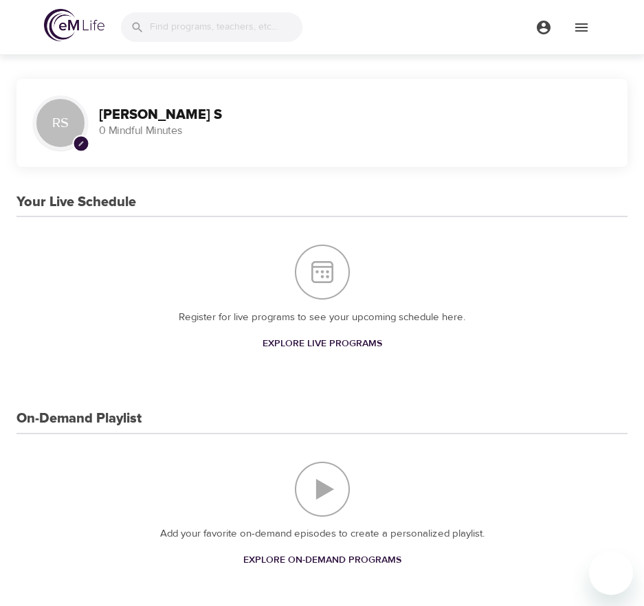 This screenshot has width=644, height=606. Describe the element at coordinates (322, 560) in the screenshot. I see `a: Explore On-Demand Programs` at that location.